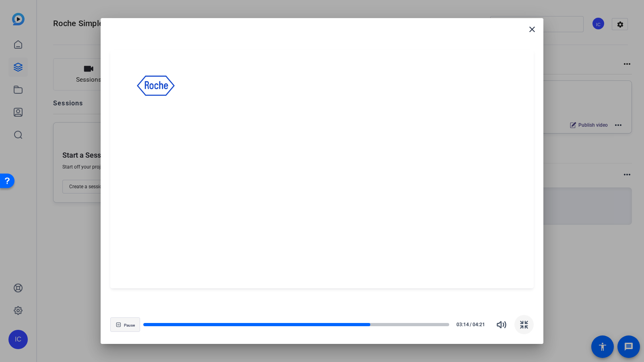 The height and width of the screenshot is (362, 644). Describe the element at coordinates (532, 30) in the screenshot. I see `mat-icon: close` at that location.